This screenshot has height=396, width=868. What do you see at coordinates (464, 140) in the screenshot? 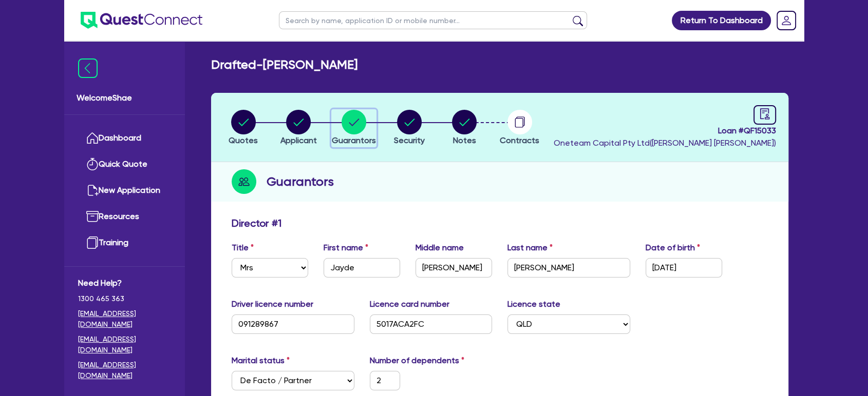
I see `span: Notes` at bounding box center [464, 140].